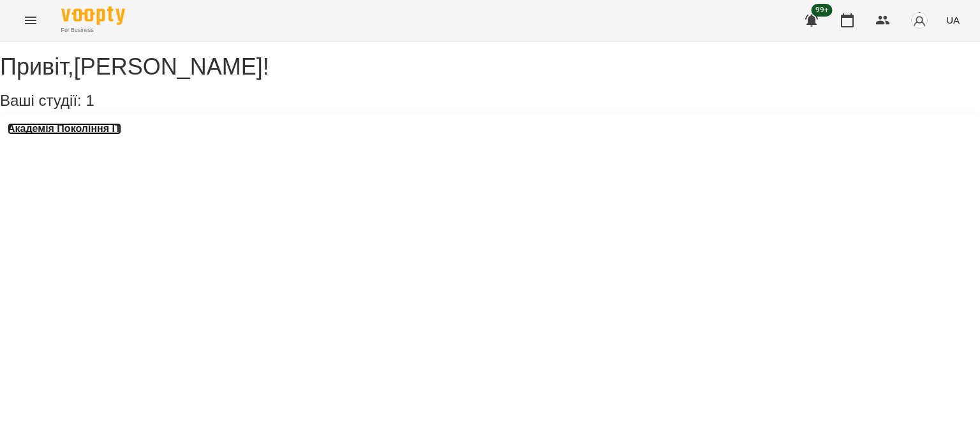  Describe the element at coordinates (952, 20) in the screenshot. I see `span: UA` at that location.